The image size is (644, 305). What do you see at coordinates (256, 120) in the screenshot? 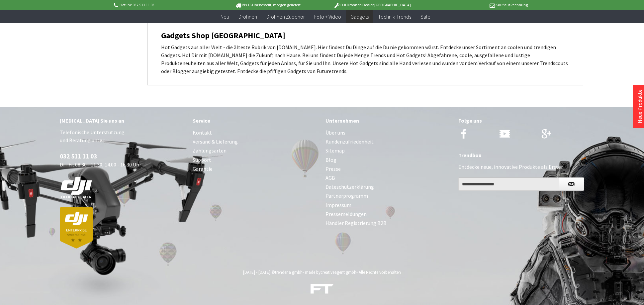
I see `div: Service` at bounding box center [256, 120].